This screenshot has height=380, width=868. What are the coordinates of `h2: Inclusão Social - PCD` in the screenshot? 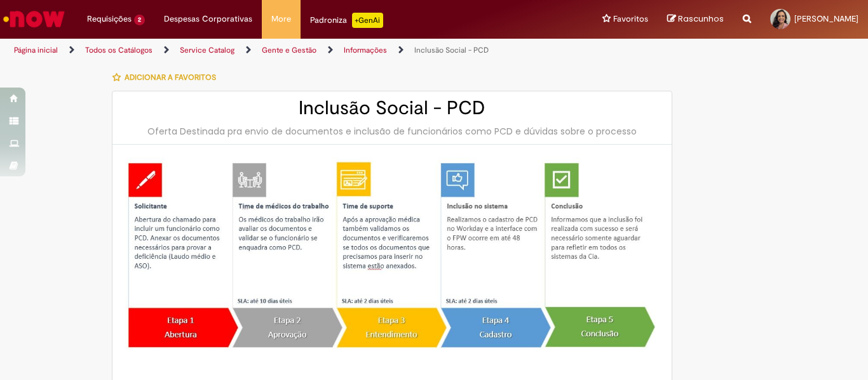 It's located at (392, 108).